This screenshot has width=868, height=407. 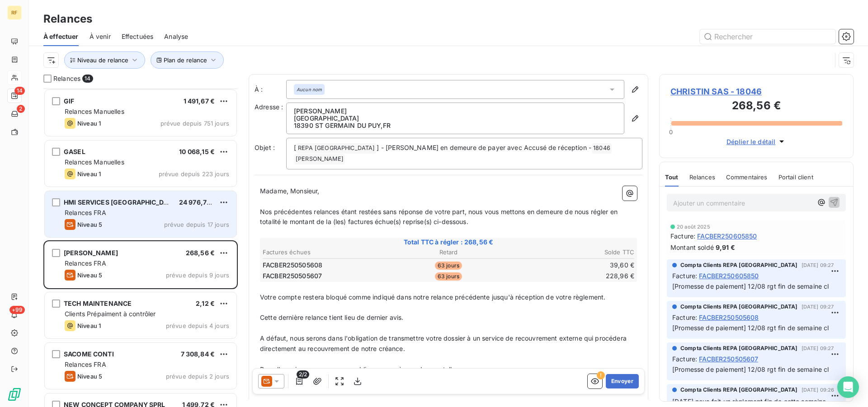 What do you see at coordinates (692, 247) in the screenshot?
I see `span: Montant soldé` at bounding box center [692, 247].